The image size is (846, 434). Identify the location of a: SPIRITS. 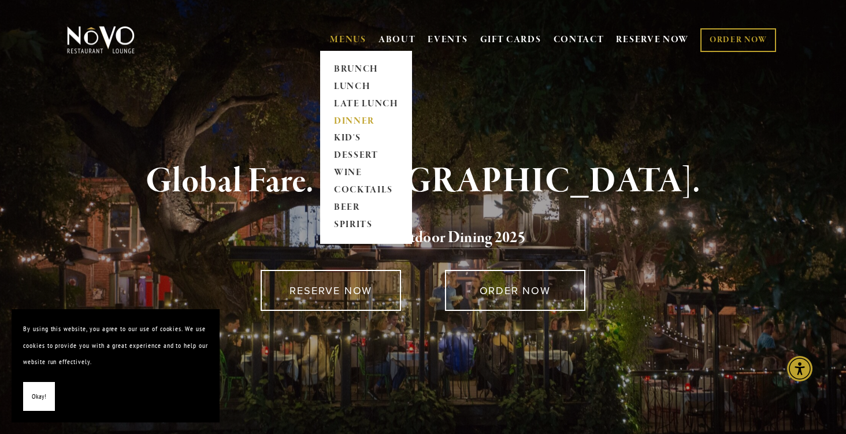
(366, 225).